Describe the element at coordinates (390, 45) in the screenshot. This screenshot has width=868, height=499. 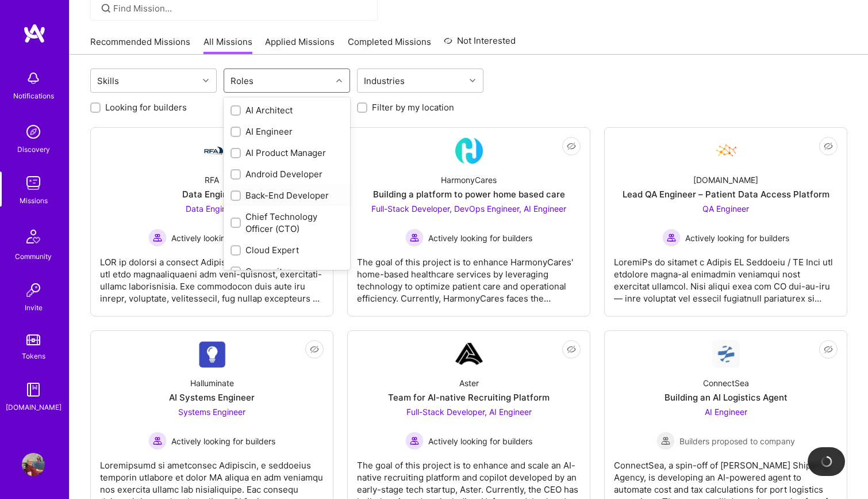
I see `a: Completed Missions` at that location.